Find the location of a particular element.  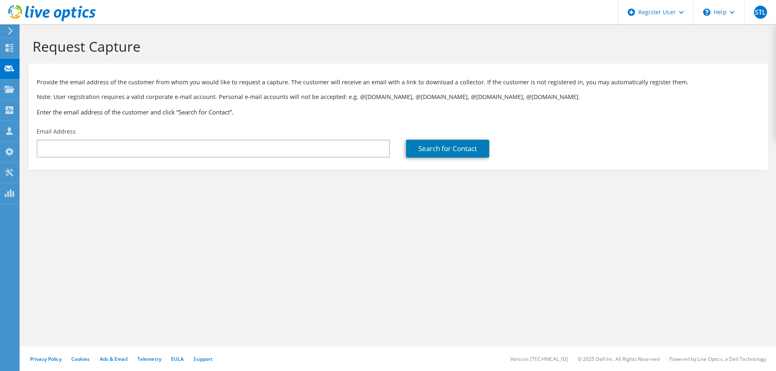

li: © 2025 Dell Inc. All Rights Reserved is located at coordinates (619, 359).